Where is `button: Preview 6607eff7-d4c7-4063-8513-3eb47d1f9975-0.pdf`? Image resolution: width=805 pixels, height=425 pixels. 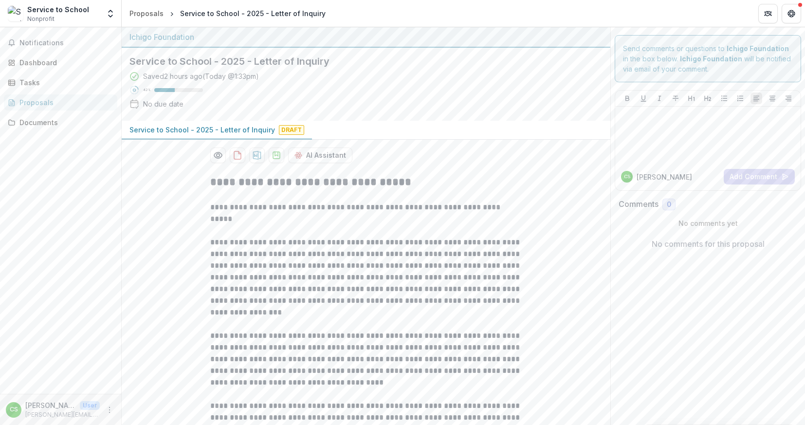
button: Preview 6607eff7-d4c7-4063-8513-3eb47d1f9975-0.pdf is located at coordinates (218, 155).